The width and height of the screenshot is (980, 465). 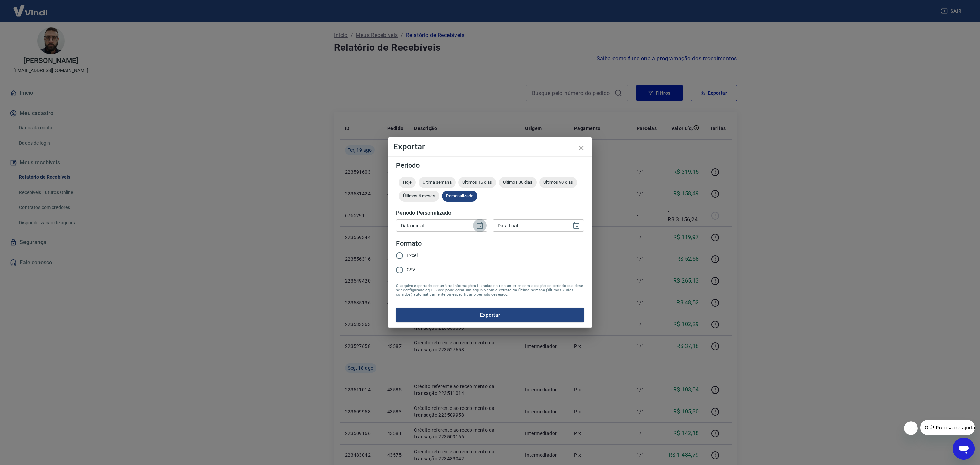 What do you see at coordinates (412, 255) in the screenshot?
I see `span: Excel` at bounding box center [412, 255].